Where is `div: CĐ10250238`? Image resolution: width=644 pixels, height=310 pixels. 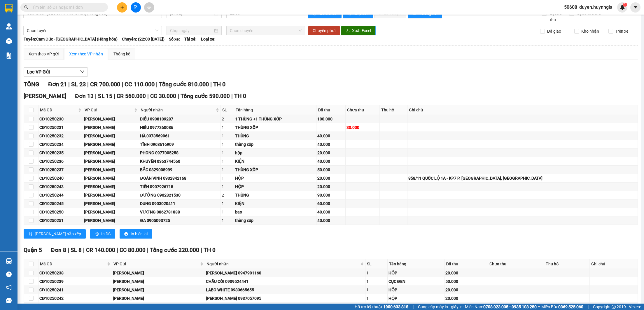
div: CĐ10250238 is located at coordinates (75, 273).